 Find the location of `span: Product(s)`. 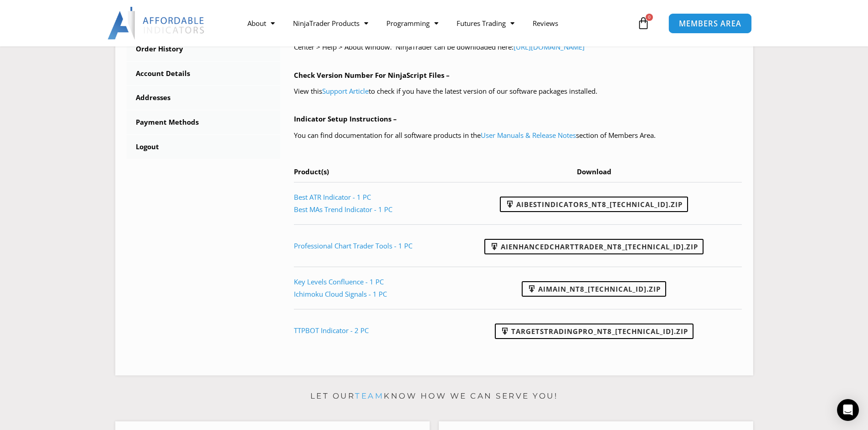

span: Product(s) is located at coordinates (311, 172).